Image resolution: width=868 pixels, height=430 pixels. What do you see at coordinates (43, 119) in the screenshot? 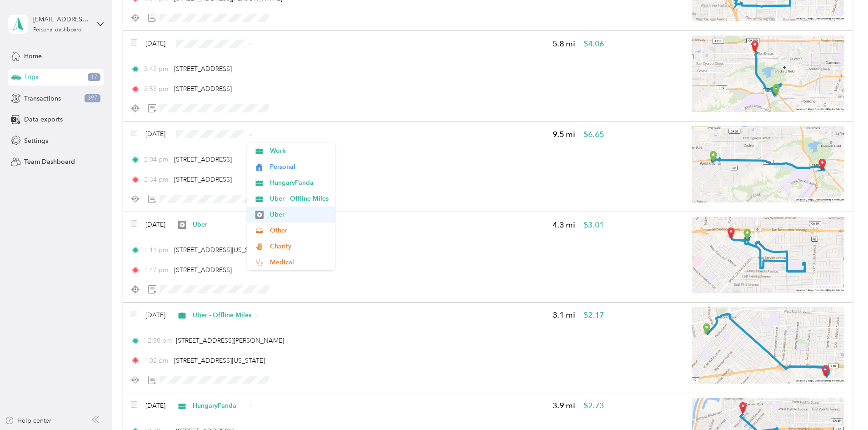
I see `span: Data exports` at bounding box center [43, 119].